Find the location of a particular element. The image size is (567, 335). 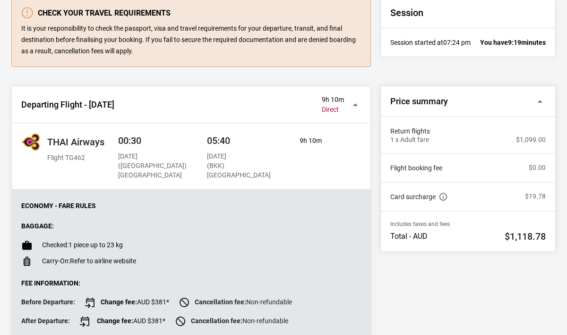

h2: $1,118.78 is located at coordinates (525, 237).